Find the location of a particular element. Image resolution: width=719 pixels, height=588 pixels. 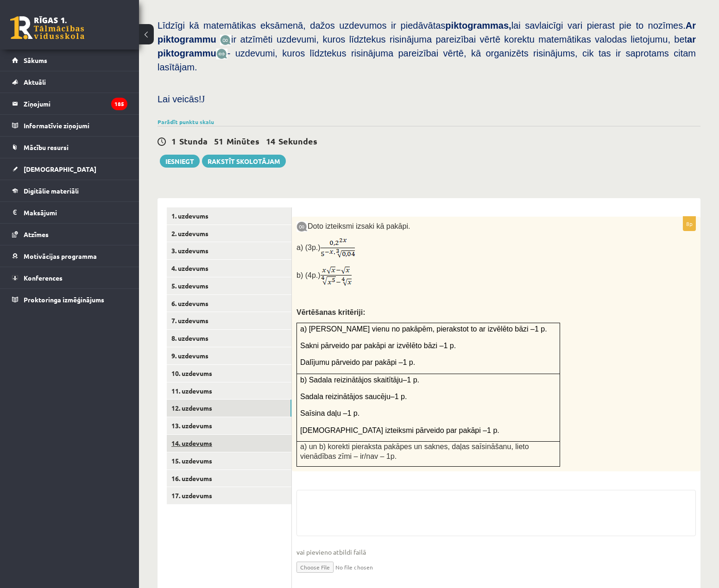

span: - uzdevumi, kuros līdztekus risinājuma pareizībai vērtē, kā organizēts risinājums, cik tas ir sap... is located at coordinates (427, 60).